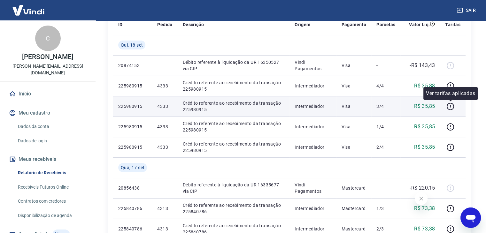 Image resolution: width=486 pixels, height=233 pixels. I want to click on div: C, so click(48, 38).